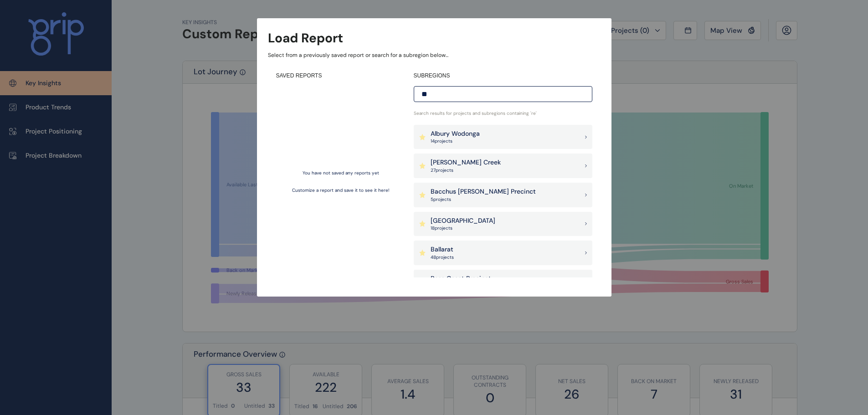 The height and width of the screenshot is (415, 868). I want to click on p: Bass Coast Precinct, so click(461, 279).